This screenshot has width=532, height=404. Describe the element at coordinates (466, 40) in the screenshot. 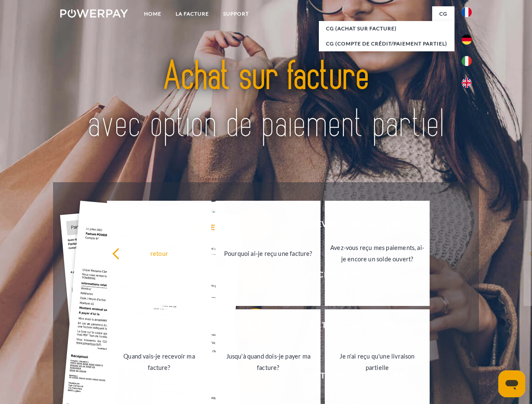

I see `img: de` at that location.